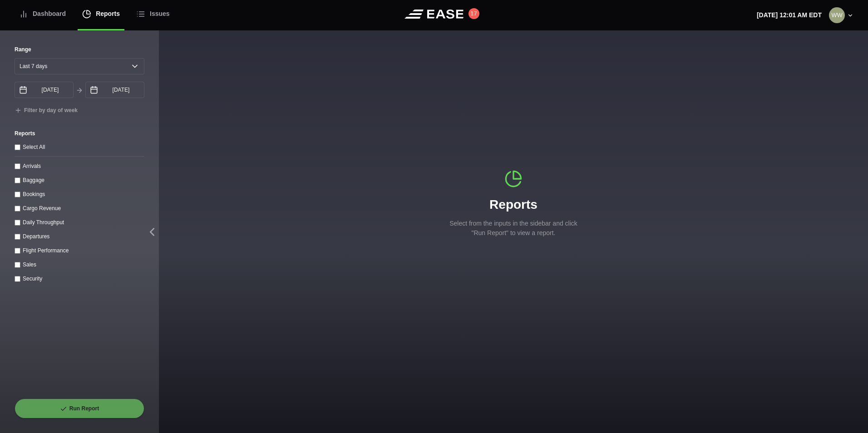 The image size is (868, 433). Describe the element at coordinates (33, 147) in the screenshot. I see `label: Select All` at that location.